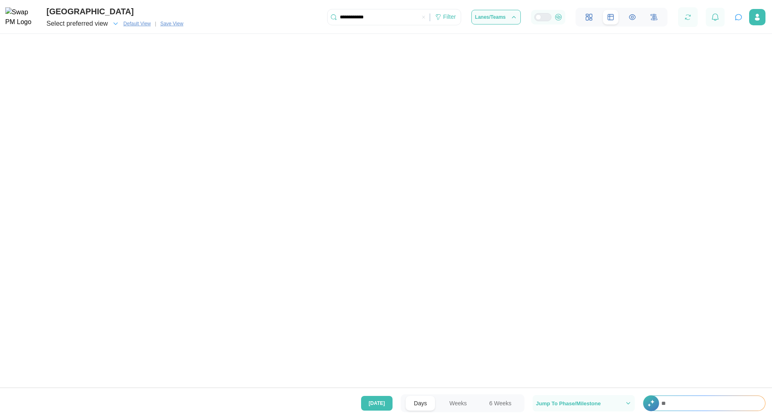 This screenshot has height=420, width=772. I want to click on button: Open project assistant, so click(739, 17).